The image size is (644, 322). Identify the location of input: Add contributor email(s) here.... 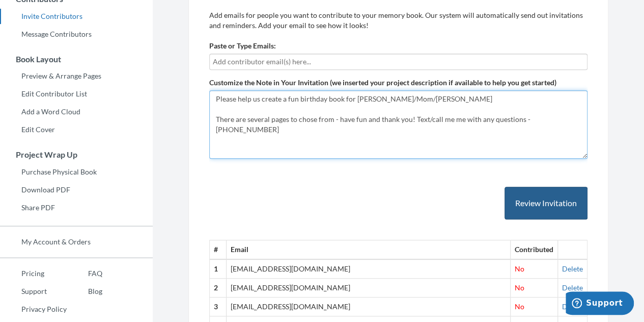
(398, 61).